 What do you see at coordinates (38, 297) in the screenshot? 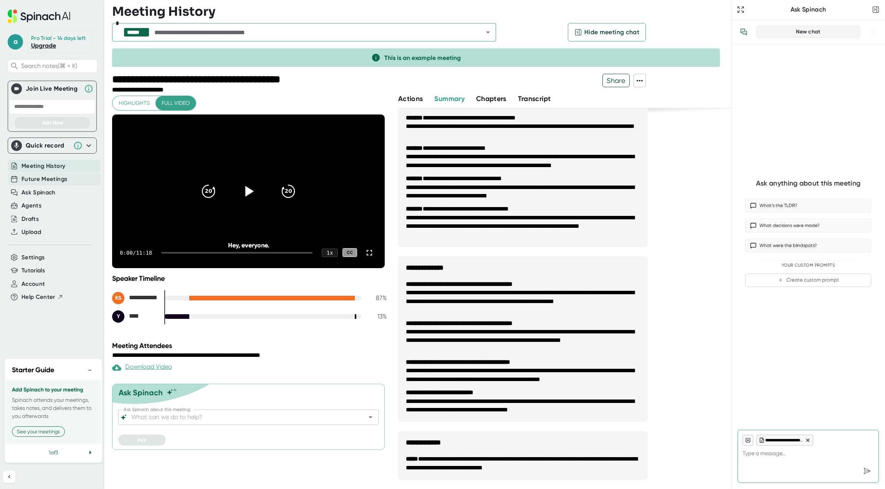
I see `span: Help Center` at bounding box center [38, 297].